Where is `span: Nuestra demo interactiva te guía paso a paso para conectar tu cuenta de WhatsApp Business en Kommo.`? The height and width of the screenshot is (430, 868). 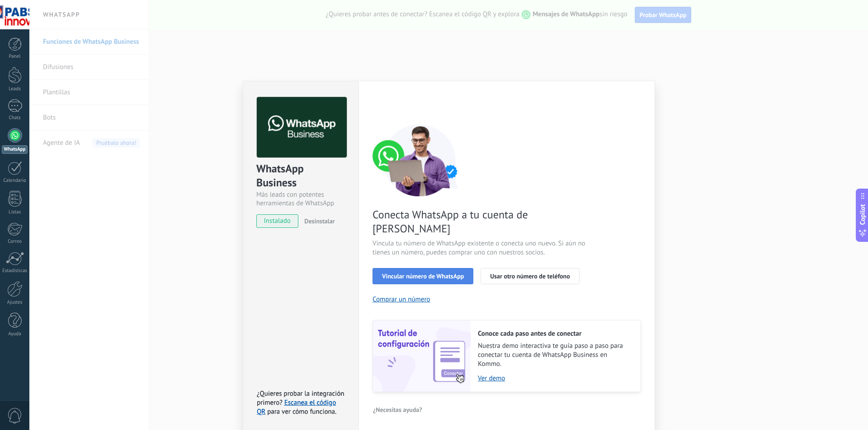 span: Nuestra demo interactiva te guía paso a paso para conectar tu cuenta de WhatsApp Business en Kommo. is located at coordinates (554, 355).